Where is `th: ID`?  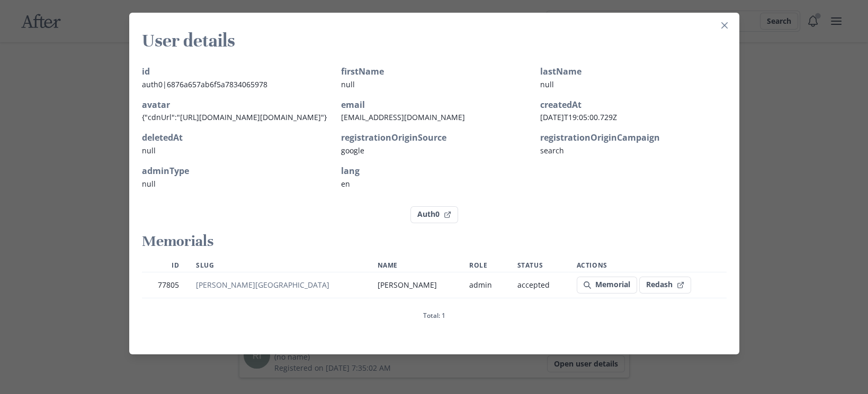 th: ID is located at coordinates (165, 265).